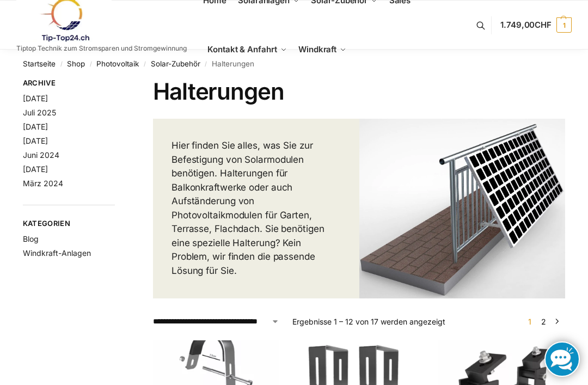 The width and height of the screenshot is (588, 385). What do you see at coordinates (39, 113) in the screenshot?
I see `a: Juli 2025` at bounding box center [39, 113].